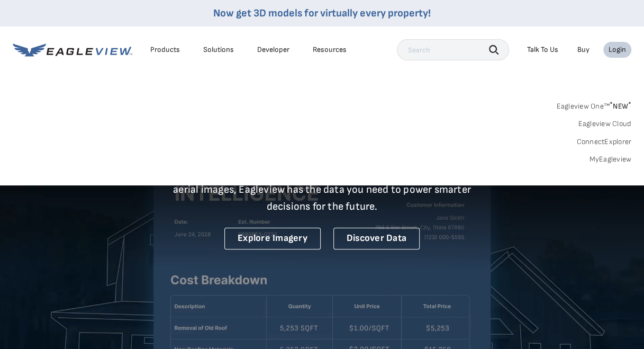  What do you see at coordinates (322, 13) in the screenshot?
I see `a: Now get 3D models for virtually every property!` at bounding box center [322, 13].